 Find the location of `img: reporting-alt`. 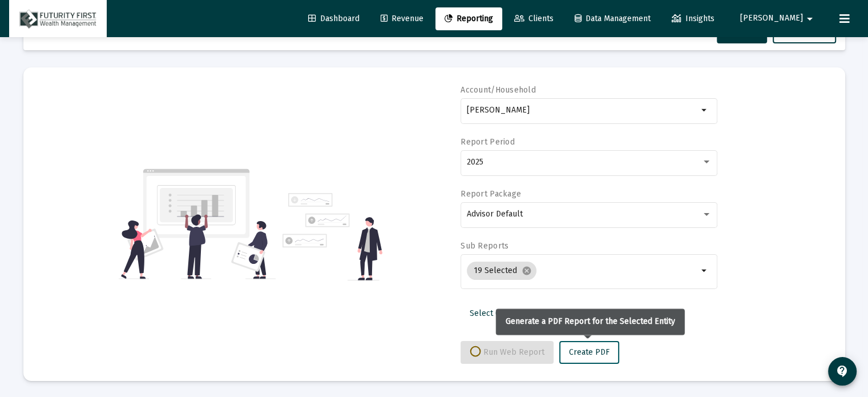

img: reporting-alt is located at coordinates (332, 237).